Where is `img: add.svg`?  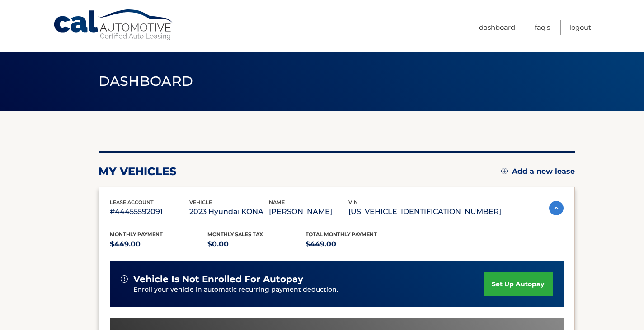 img: add.svg is located at coordinates (504, 171).